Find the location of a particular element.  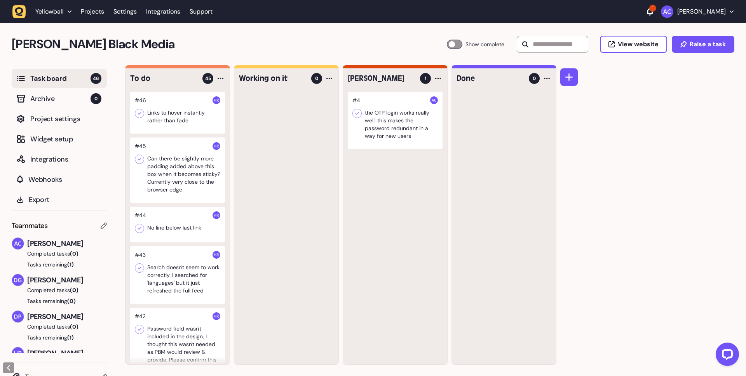

h4: Ameet is located at coordinates (381, 78).